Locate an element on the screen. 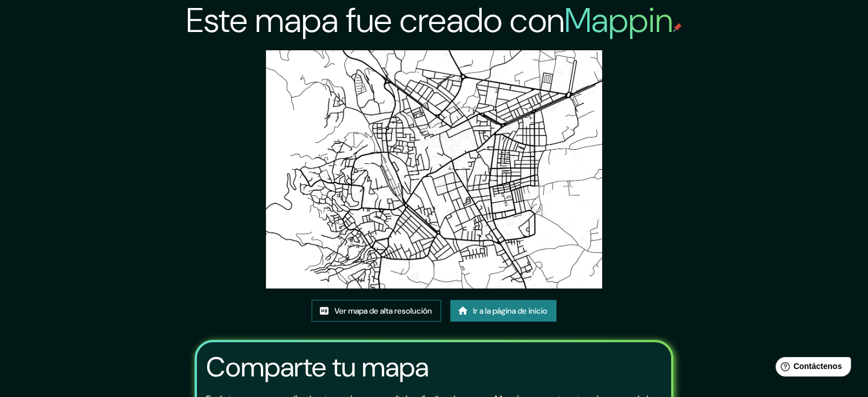 Image resolution: width=868 pixels, height=397 pixels. font: Ver mapa de alta resolución is located at coordinates (383, 311).